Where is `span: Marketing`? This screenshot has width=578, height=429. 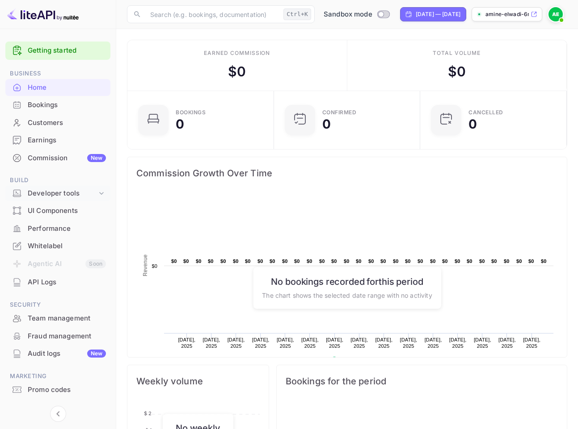
span: Marketing is located at coordinates (58, 377).